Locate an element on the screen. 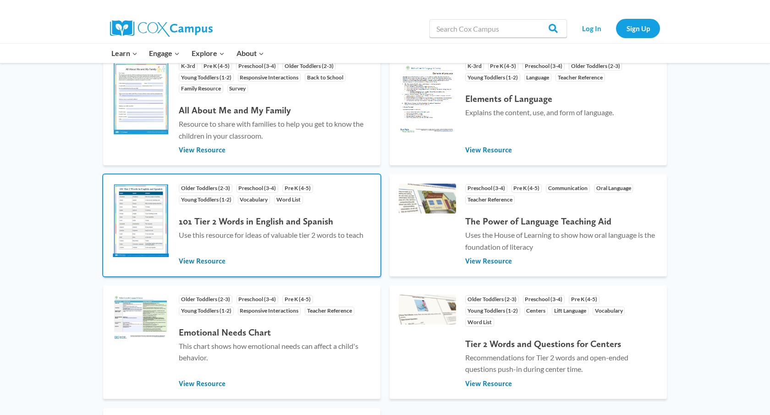 This screenshot has height=415, width=770. nav: Primary Navigation is located at coordinates (188, 53).